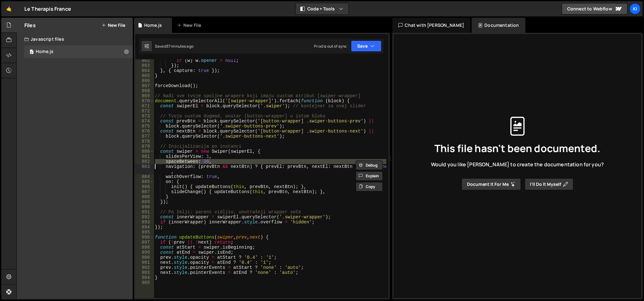 Image resolution: width=644 pixels, height=301 pixels. What do you see at coordinates (144, 117) in the screenshot?
I see `div: 873` at bounding box center [144, 117].